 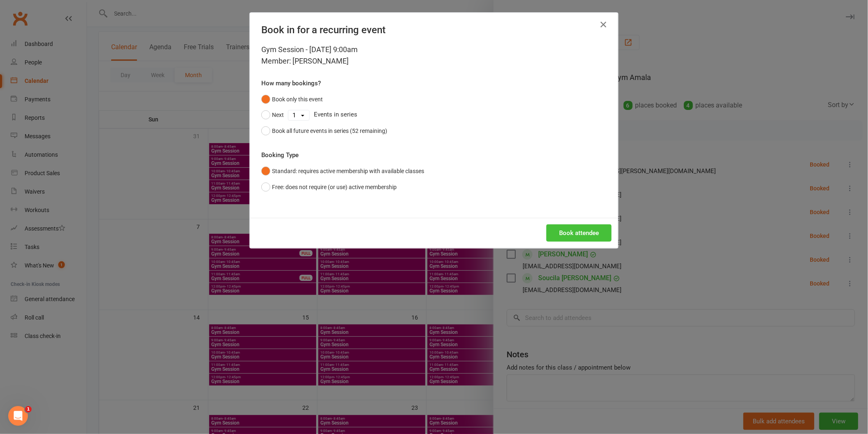 What do you see at coordinates (292, 100) in the screenshot?
I see `button: Book only this event` at bounding box center [292, 100].